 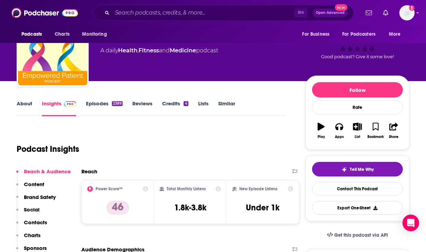 I want to click on div: Share, so click(x=393, y=137).